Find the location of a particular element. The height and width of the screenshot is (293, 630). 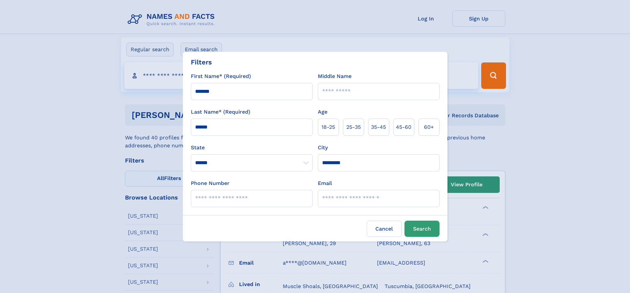

button: Search is located at coordinates (422, 229).